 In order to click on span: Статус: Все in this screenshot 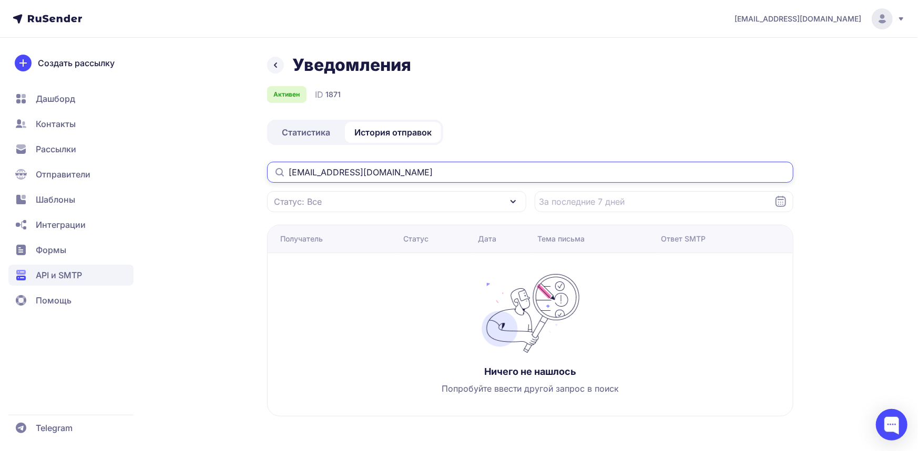, I will do `click(297, 202)`.